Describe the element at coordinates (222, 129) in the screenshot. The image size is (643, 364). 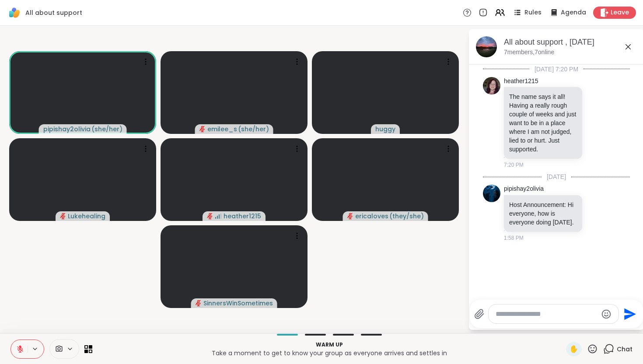
I see `span: emilee_s` at that location.